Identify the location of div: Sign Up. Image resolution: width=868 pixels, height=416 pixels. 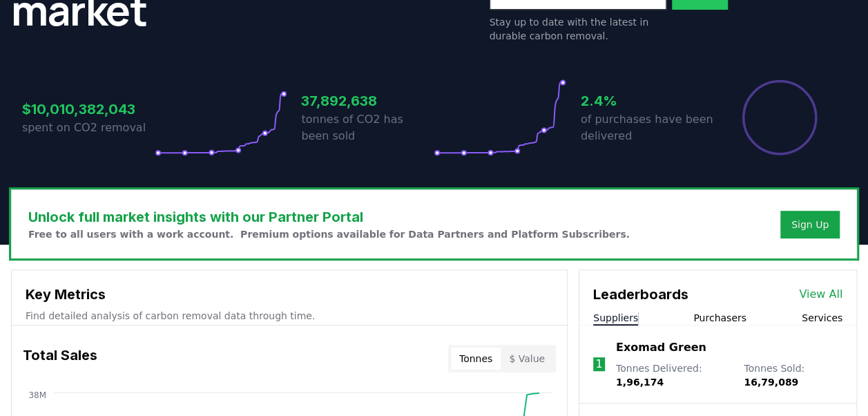
(810, 224).